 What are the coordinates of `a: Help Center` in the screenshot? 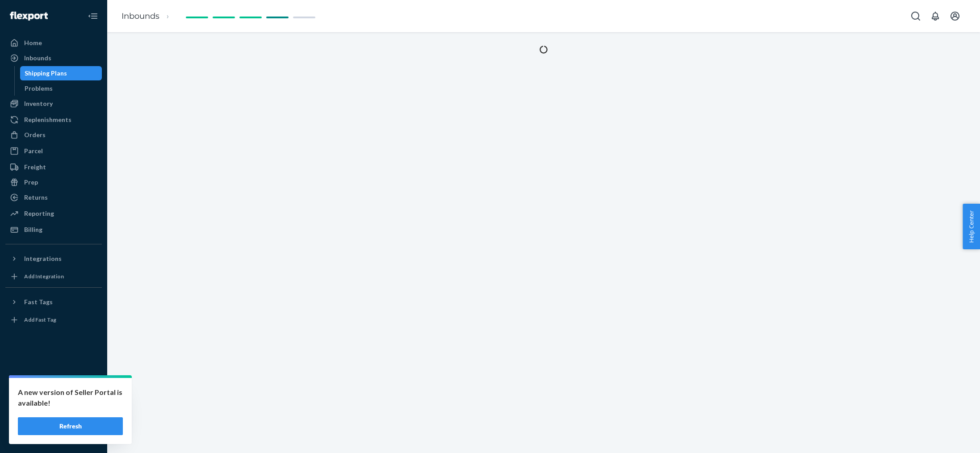 It's located at (54, 420).